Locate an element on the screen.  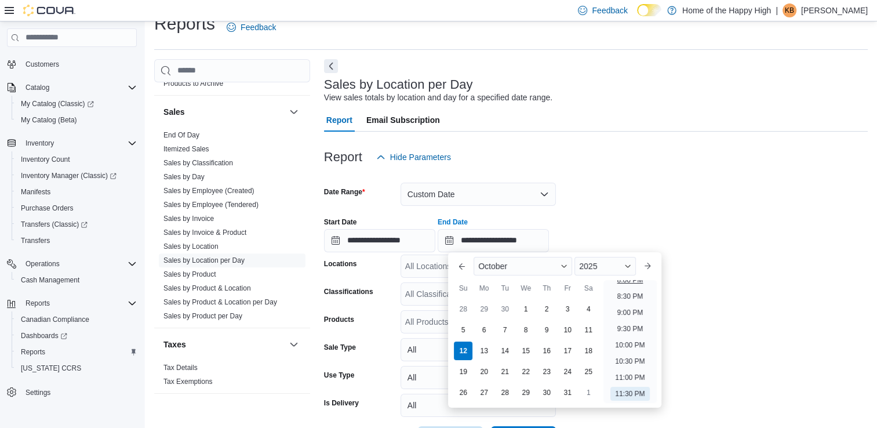
label: Date Range is located at coordinates (344, 192).